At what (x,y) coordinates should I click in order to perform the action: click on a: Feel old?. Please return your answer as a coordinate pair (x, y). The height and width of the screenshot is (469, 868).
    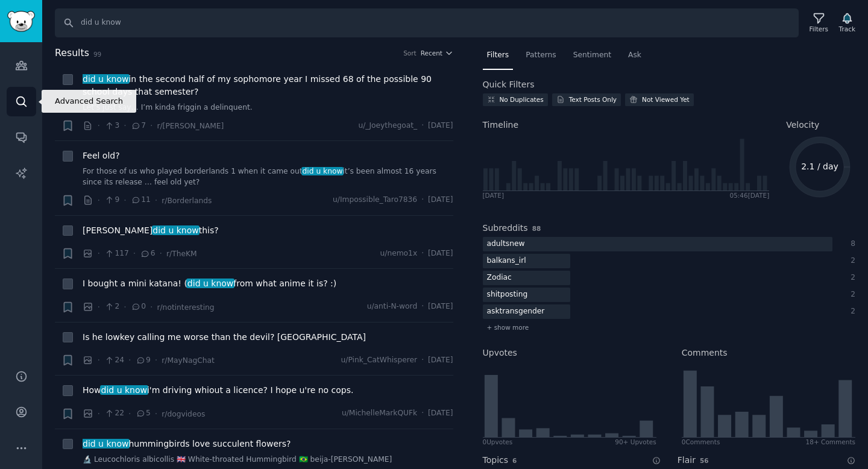
    Looking at the image, I should click on (101, 155).